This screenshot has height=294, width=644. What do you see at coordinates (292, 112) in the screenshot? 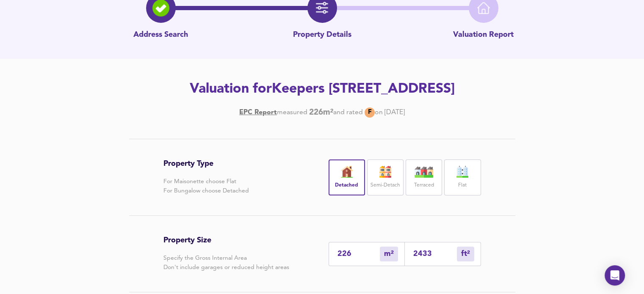
I see `div: measured` at bounding box center [292, 112].